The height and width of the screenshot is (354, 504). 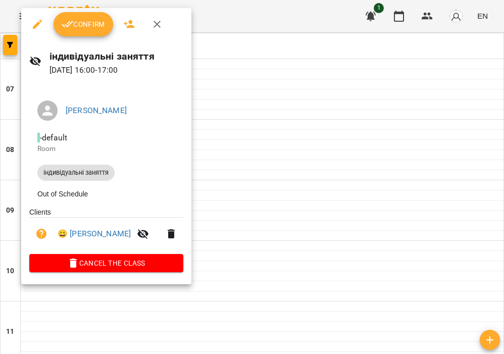 I want to click on button: Confirm, so click(x=83, y=24).